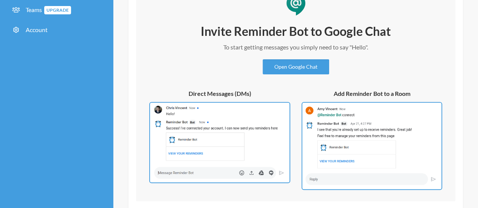 This screenshot has width=478, height=208. What do you see at coordinates (296, 47) in the screenshot?
I see `p: To start getting messages you simply need to say "Hello".` at bounding box center [296, 47].